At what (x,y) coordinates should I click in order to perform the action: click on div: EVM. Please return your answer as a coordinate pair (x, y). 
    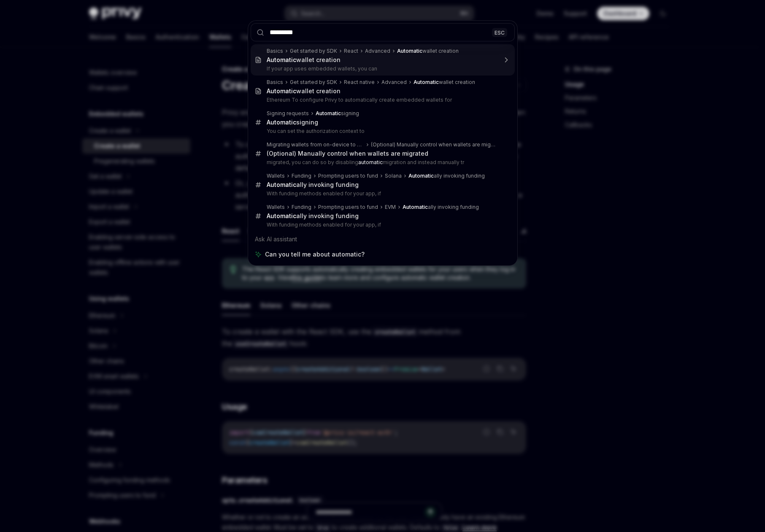
    Looking at the image, I should click on (390, 208).